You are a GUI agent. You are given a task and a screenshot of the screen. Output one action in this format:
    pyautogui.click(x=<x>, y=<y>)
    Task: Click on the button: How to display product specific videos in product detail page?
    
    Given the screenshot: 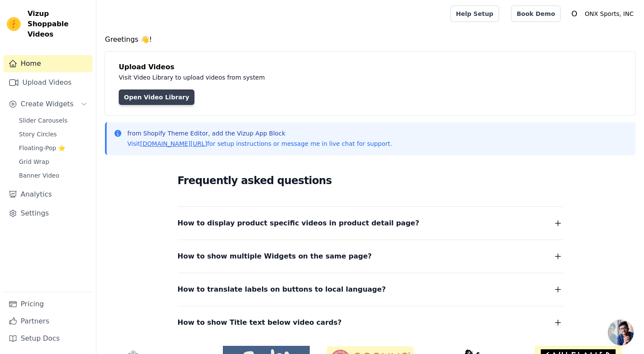 What is the action you would take?
    pyautogui.click(x=370, y=223)
    